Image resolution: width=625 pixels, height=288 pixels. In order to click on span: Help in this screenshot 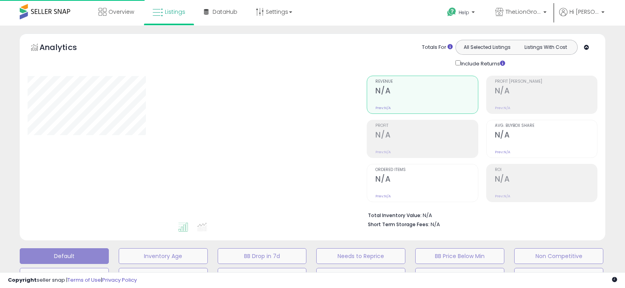, I will do `click(464, 12)`.